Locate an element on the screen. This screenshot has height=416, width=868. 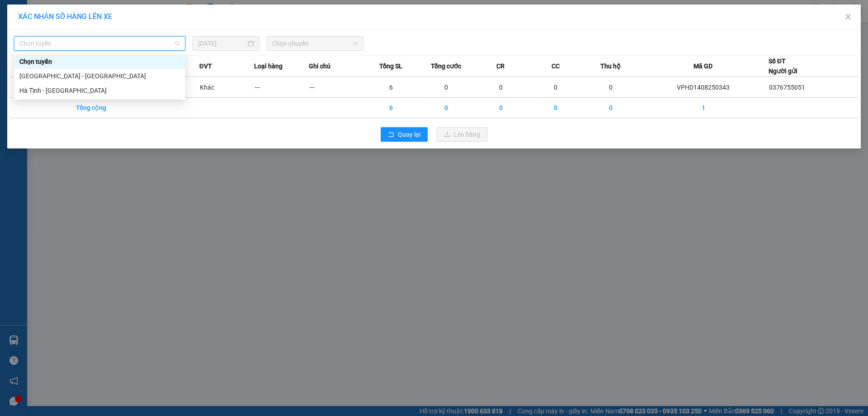
td: VPHD1408250343 is located at coordinates (703, 87).